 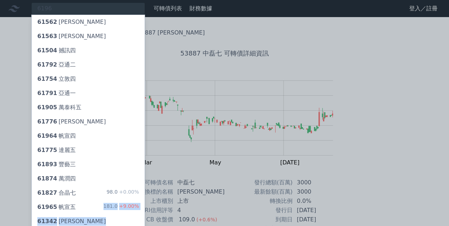 What do you see at coordinates (88, 164) in the screenshot?
I see `a: 61893豐藝三` at bounding box center [88, 164].